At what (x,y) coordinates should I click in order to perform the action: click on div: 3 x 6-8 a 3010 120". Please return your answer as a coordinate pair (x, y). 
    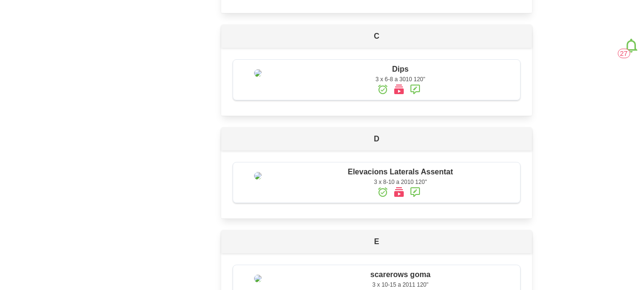
    Looking at the image, I should click on (401, 79).